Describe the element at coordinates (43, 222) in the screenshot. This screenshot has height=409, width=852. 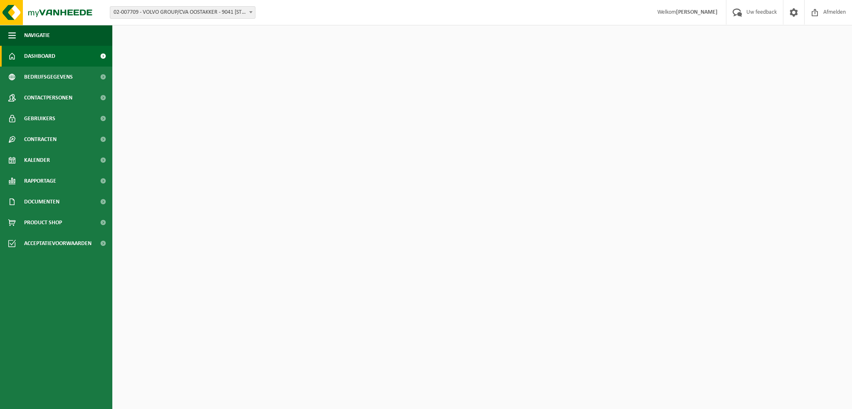
I see `span: Product Shop` at that location.